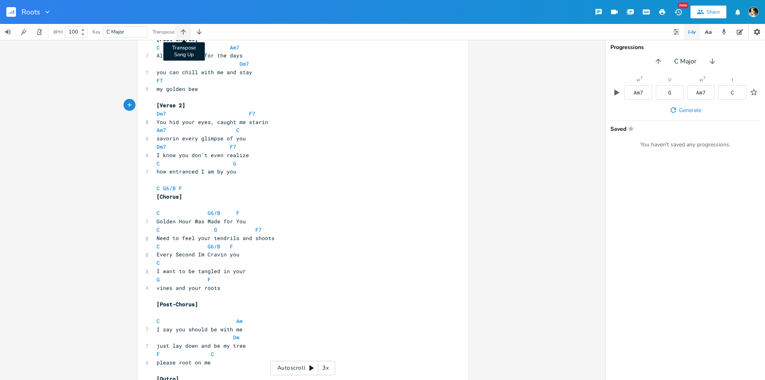 This screenshot has height=380, width=765. Describe the element at coordinates (169, 196) in the screenshot. I see `span: [Chorus]` at that location.